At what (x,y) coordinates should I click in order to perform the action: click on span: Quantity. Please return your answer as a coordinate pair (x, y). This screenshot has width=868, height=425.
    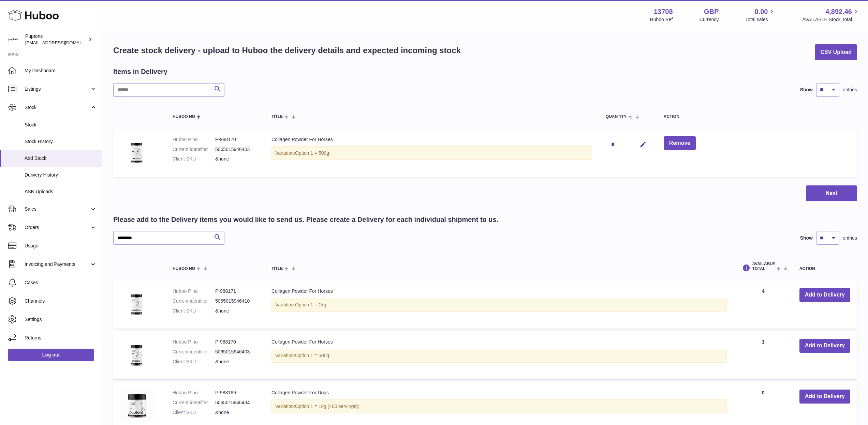
    Looking at the image, I should click on (616, 117).